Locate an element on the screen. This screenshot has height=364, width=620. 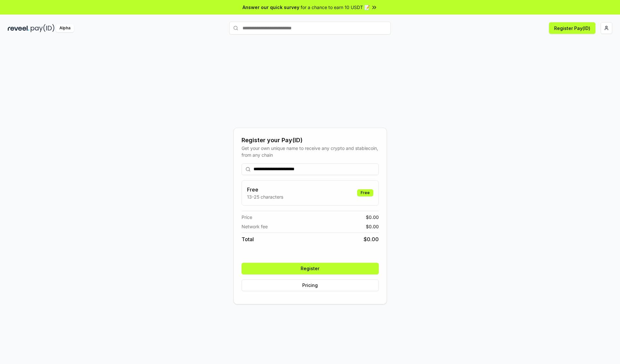
span: Price is located at coordinates (247, 217).